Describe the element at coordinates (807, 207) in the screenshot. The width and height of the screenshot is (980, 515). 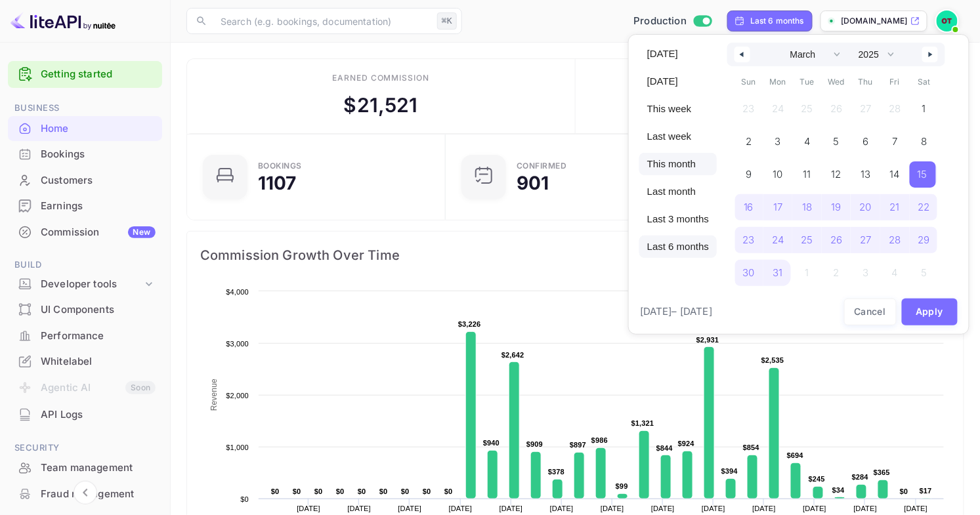
I see `span: 18` at that location.